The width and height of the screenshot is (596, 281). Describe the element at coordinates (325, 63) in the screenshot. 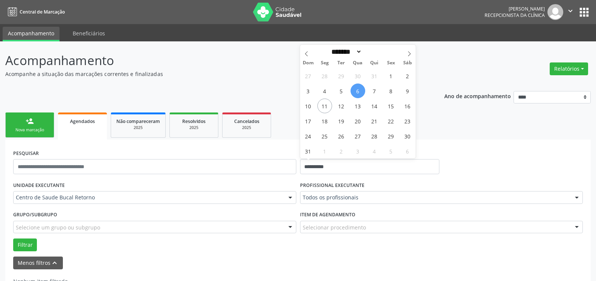

I see `span: Seg` at that location.